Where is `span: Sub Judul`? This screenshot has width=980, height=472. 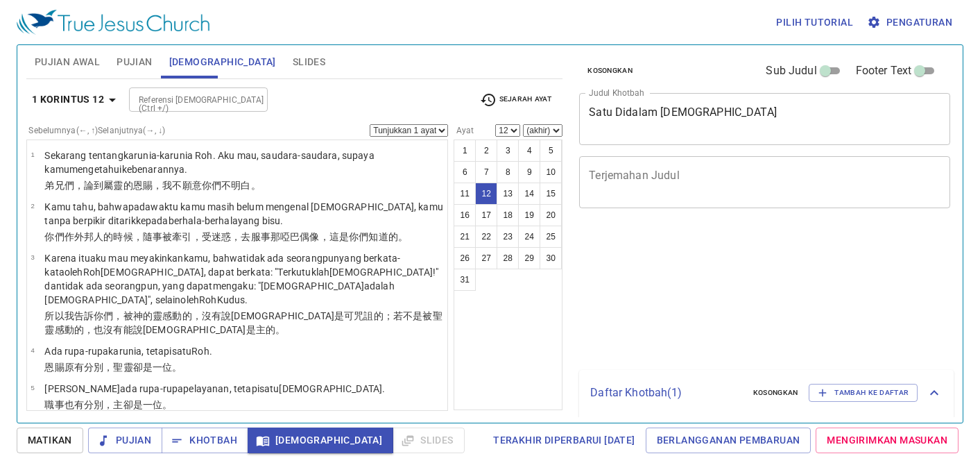 span: Sub Judul is located at coordinates (791, 70).